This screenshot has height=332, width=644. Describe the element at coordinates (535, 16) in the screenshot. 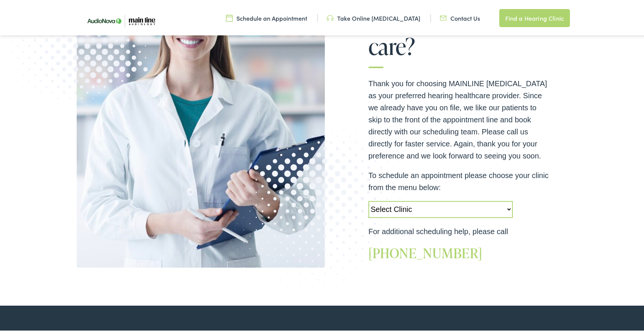

I see `a: Find a Hearing Clinic` at that location.